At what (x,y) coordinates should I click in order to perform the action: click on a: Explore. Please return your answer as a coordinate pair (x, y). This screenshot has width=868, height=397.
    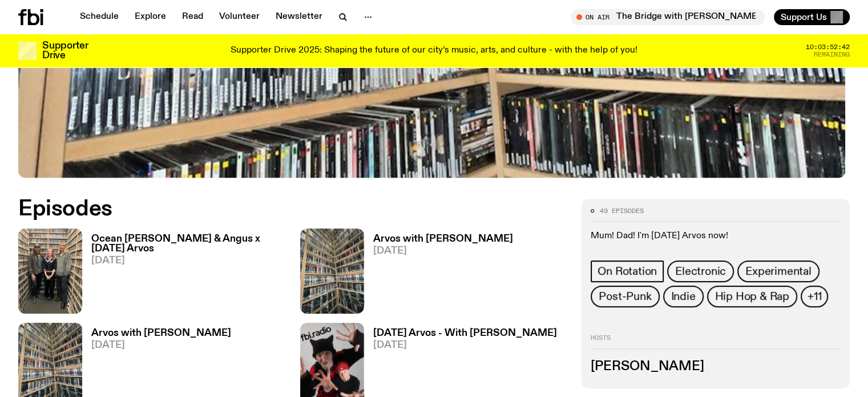
    Looking at the image, I should click on (150, 17).